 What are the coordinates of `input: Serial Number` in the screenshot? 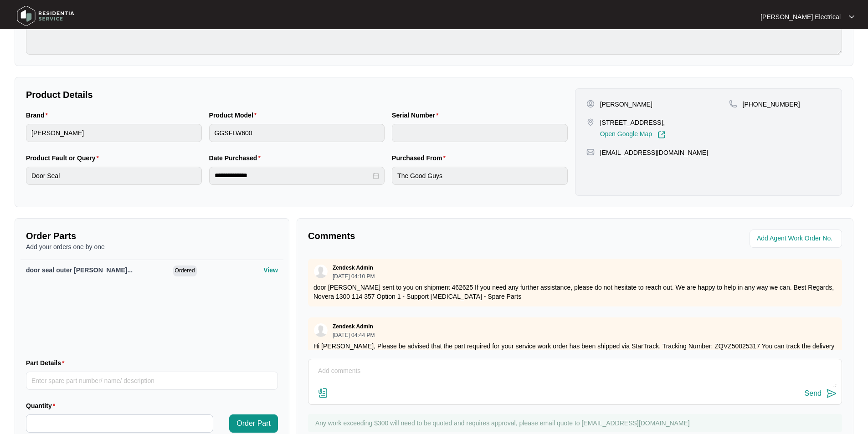 It's located at (480, 133).